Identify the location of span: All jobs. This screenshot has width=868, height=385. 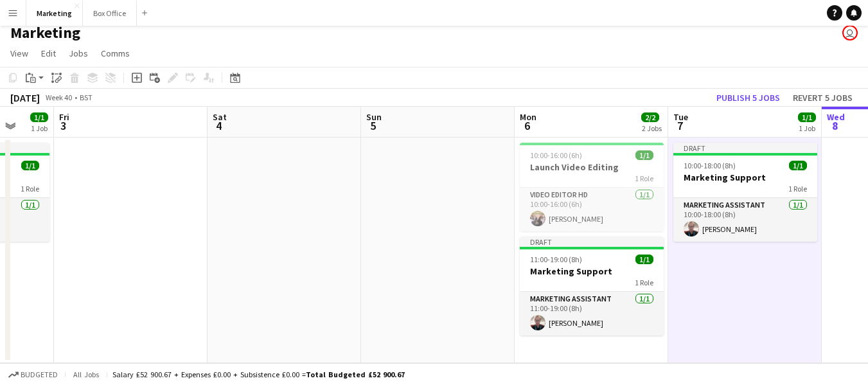
(86, 374).